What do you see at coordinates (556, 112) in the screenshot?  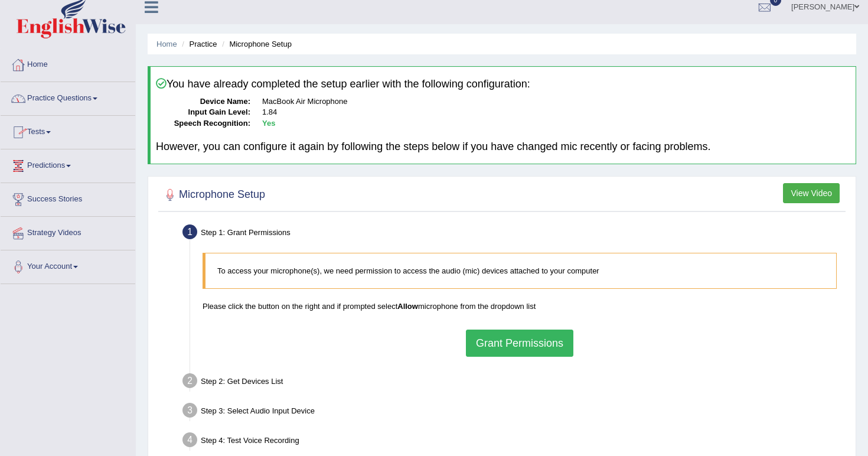 I see `dd: 1.84` at bounding box center [556, 112].